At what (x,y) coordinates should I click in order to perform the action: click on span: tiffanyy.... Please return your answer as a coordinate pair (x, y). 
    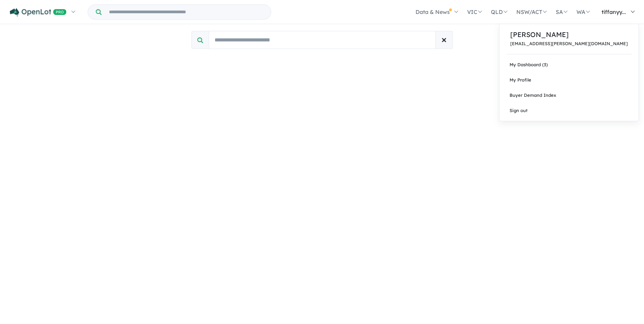
    Looking at the image, I should click on (614, 12).